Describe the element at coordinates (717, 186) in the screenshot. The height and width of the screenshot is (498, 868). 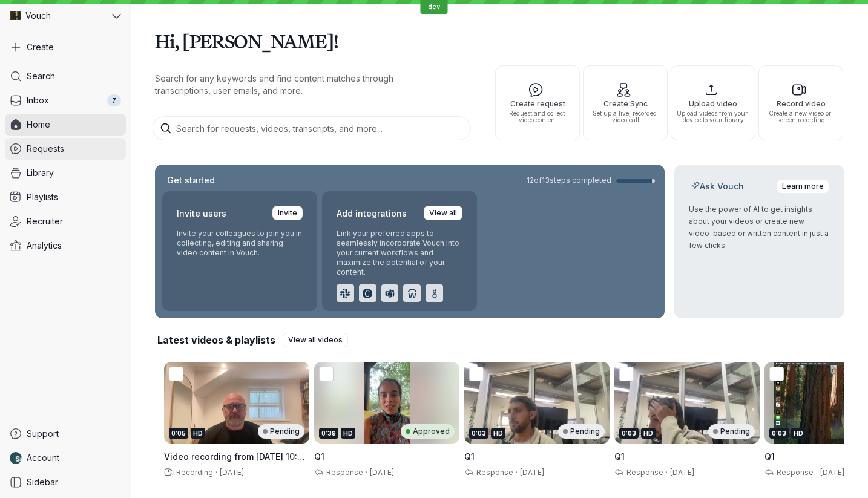
I see `h2: Ask Vouch` at that location.